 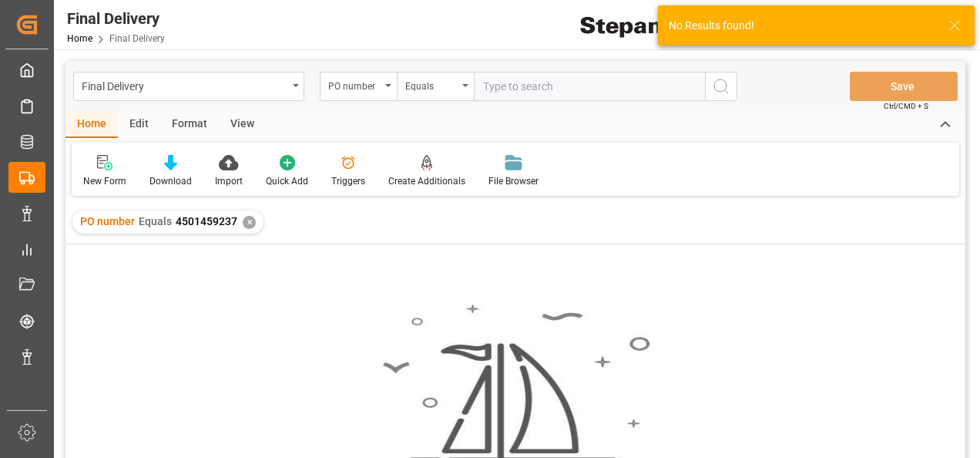 What do you see at coordinates (92, 125) in the screenshot?
I see `div: Home` at bounding box center [92, 125].